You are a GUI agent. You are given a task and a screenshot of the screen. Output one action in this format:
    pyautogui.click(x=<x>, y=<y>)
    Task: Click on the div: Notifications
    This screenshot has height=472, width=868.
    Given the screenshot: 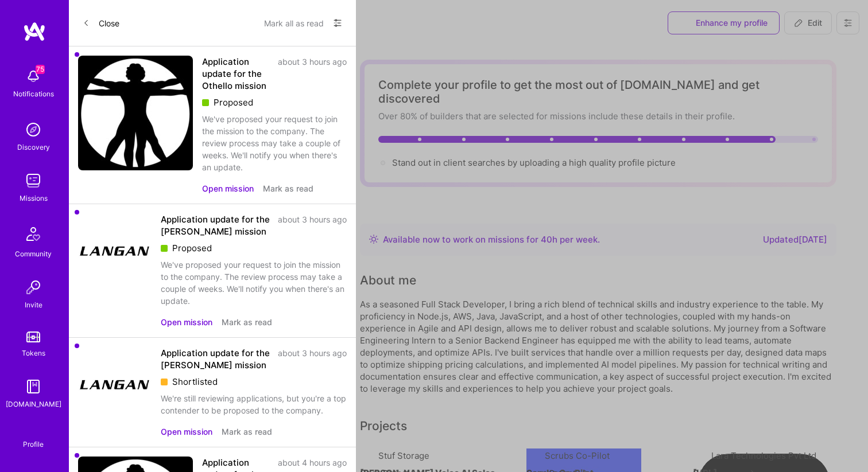 What is the action you would take?
    pyautogui.click(x=33, y=94)
    